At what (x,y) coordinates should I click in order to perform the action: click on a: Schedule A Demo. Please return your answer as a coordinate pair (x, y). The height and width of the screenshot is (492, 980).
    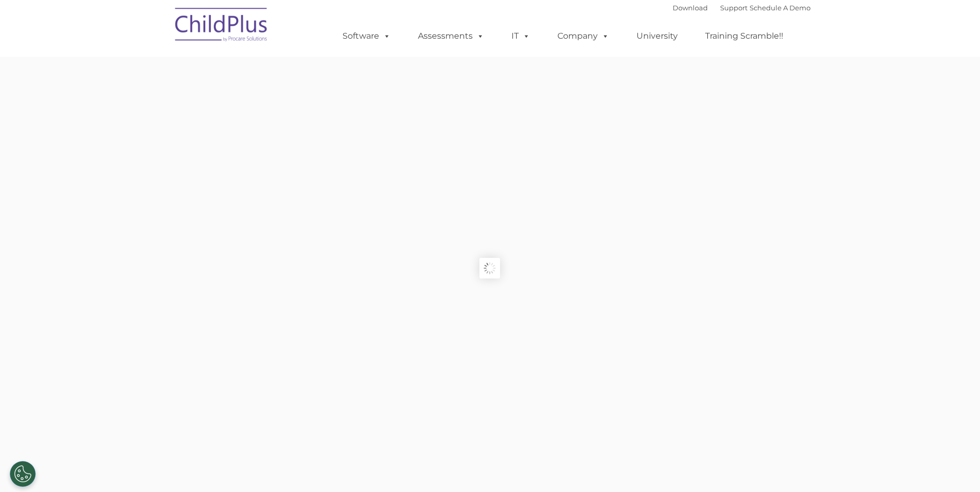
    Looking at the image, I should click on (780, 7).